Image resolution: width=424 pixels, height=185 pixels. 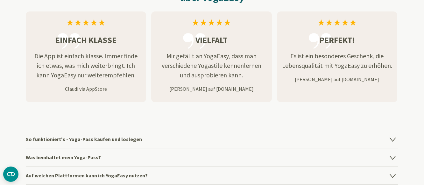 I want to click on h4: Auf welchen Plattformen kann ich YogaEasy nutzen?, so click(x=212, y=175).